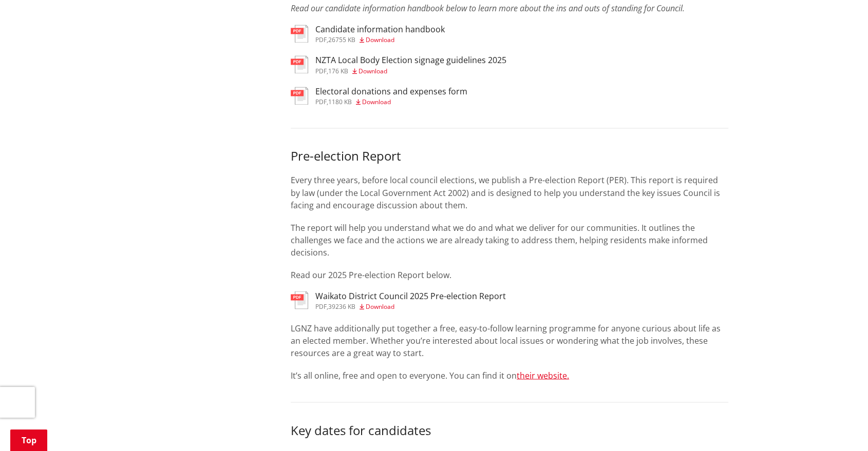 This screenshot has width=868, height=451. What do you see at coordinates (411, 60) in the screenshot?
I see `h3: NZTA Local Body Election signage guidelines 2025` at bounding box center [411, 60].